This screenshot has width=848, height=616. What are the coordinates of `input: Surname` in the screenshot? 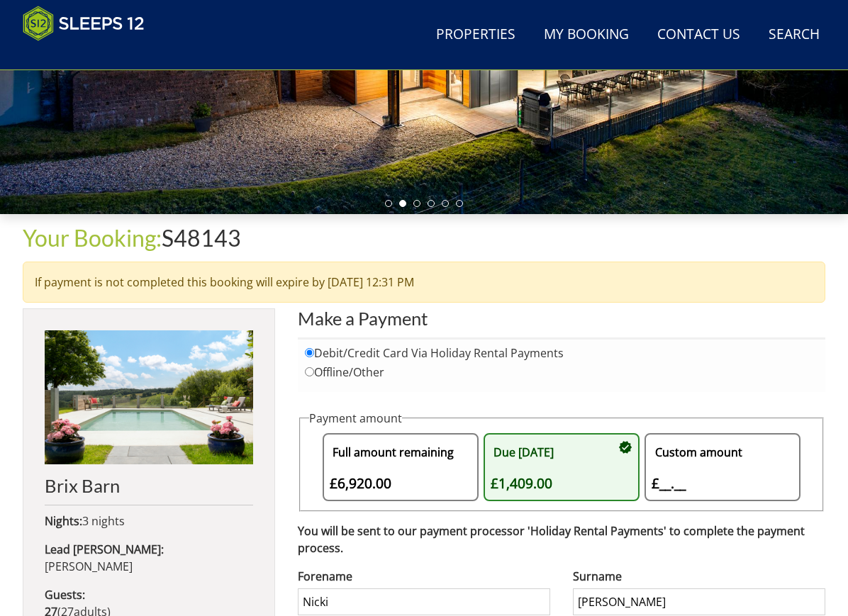 It's located at (699, 602).